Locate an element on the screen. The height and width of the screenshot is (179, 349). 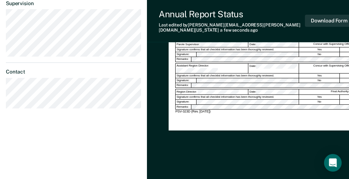
div: Assistant Region Director: is located at coordinates (212, 68).